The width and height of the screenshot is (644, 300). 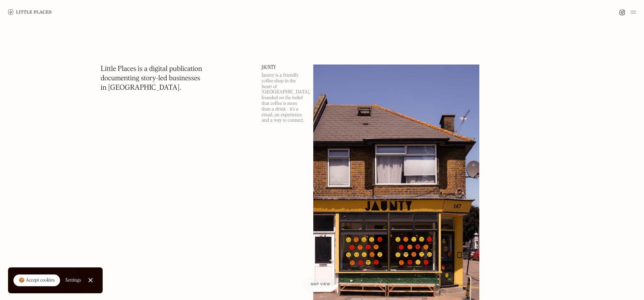 What do you see at coordinates (284, 67) in the screenshot?
I see `a: Jaunty` at bounding box center [284, 67].